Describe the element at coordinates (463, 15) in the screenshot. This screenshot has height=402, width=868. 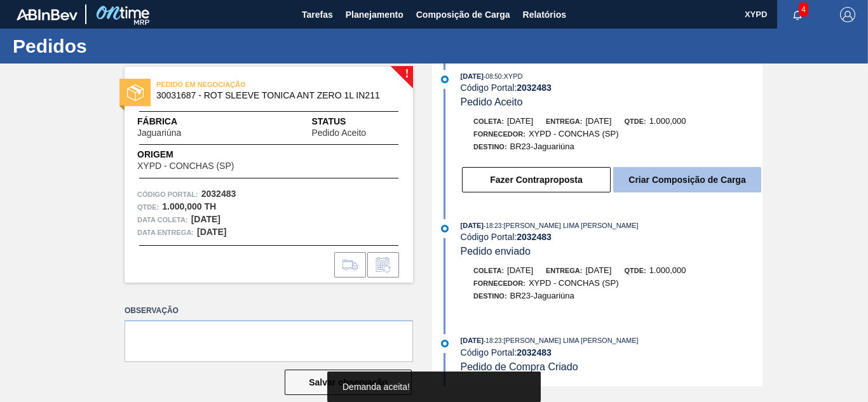
I see `span: Composição de Carga` at that location.